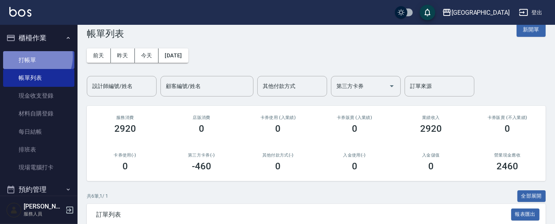 The height and width of the screenshot is (224, 555). Describe the element at coordinates (354, 117) in the screenshot. I see `h2: 卡券販賣 (入業績)` at that location.